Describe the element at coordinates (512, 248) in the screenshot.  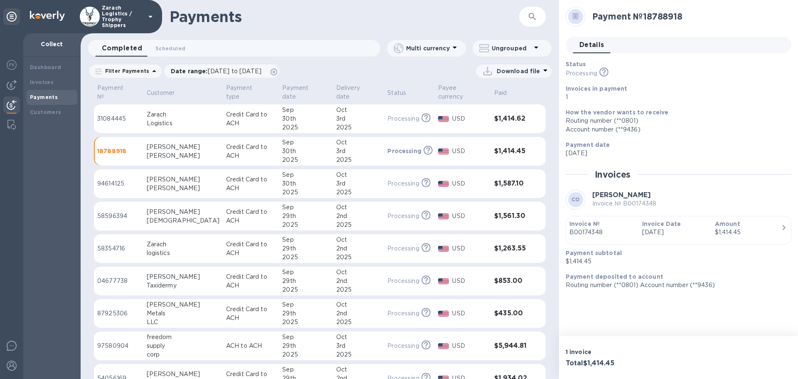
I see `h3: $1,263.55` at that location.